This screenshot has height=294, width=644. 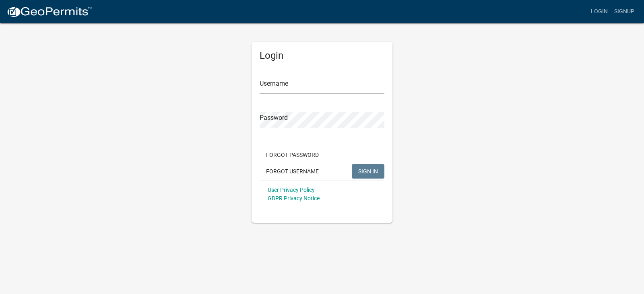 I want to click on a: Login, so click(x=600, y=12).